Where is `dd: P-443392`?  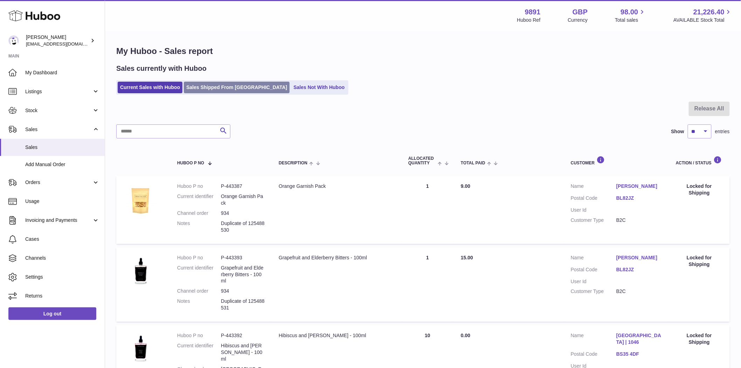 dd: P-443392 is located at coordinates (243, 335).